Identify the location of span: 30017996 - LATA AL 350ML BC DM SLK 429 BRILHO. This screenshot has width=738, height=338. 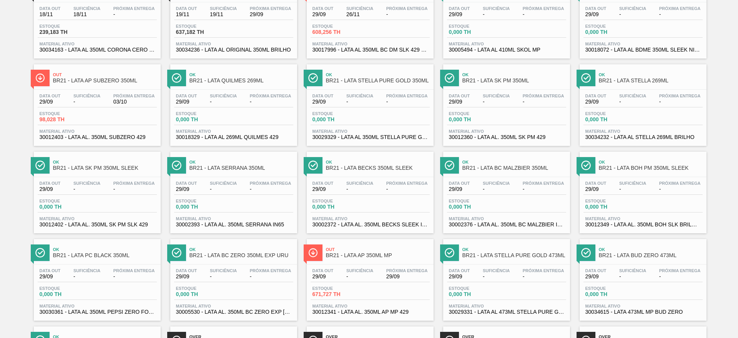
(370, 50).